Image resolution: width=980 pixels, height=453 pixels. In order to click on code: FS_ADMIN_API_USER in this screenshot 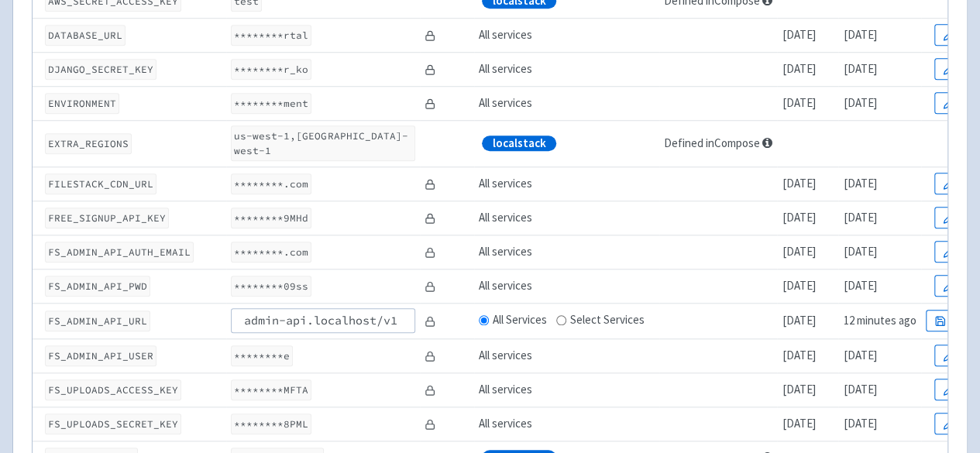, I will do `click(101, 355)`.